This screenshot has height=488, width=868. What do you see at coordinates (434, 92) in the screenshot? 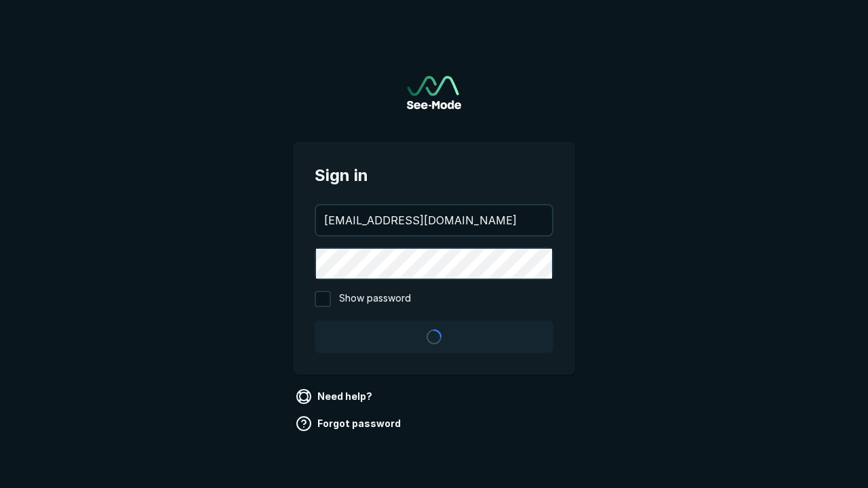
I see `img: See-Mode Logo` at bounding box center [434, 92].